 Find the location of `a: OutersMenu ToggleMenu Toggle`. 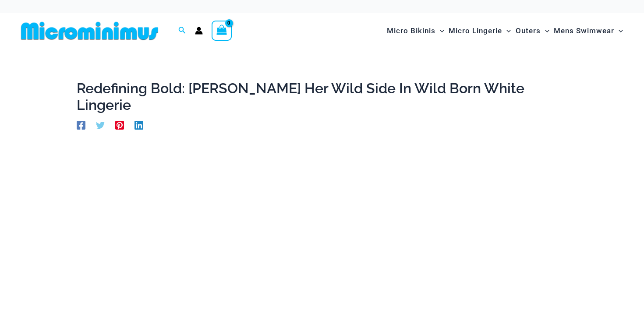

a: OutersMenu ToggleMenu Toggle is located at coordinates (532, 31).